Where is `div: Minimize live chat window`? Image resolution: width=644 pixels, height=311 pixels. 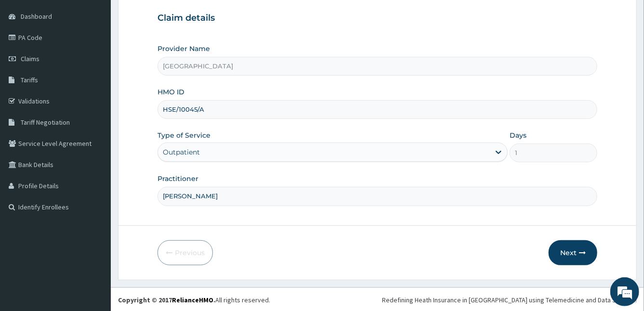 div: Minimize live chat window is located at coordinates (170, 17).